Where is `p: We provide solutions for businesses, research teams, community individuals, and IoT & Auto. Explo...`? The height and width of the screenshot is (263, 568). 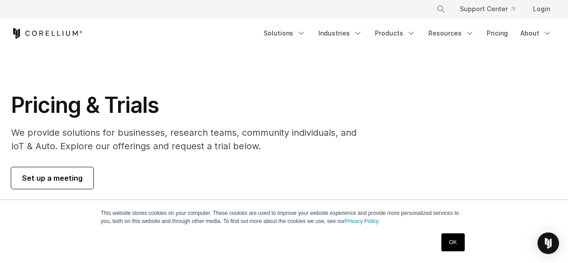
p: We provide solutions for businesses, research teams, community individuals, and IoT & Auto. Explo... is located at coordinates (190, 139).